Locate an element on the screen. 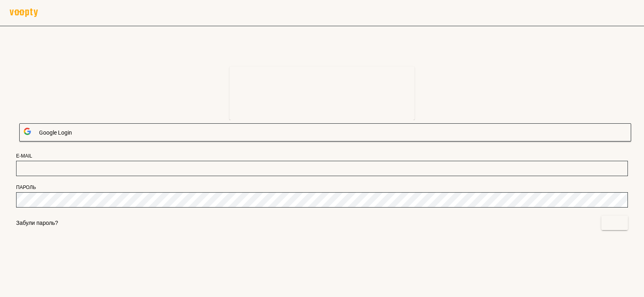  span: UA is located at coordinates (627, 12).